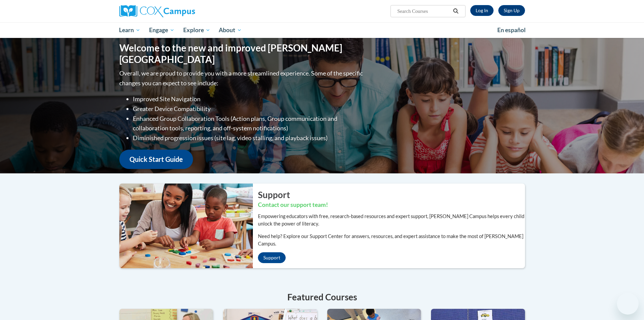 This screenshot has width=644, height=320. What do you see at coordinates (197, 30) in the screenshot?
I see `a: Explore` at bounding box center [197, 30].